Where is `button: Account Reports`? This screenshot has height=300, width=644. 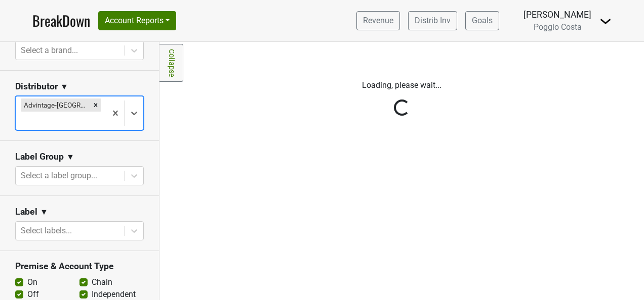
button: Account Reports is located at coordinates (137, 21).